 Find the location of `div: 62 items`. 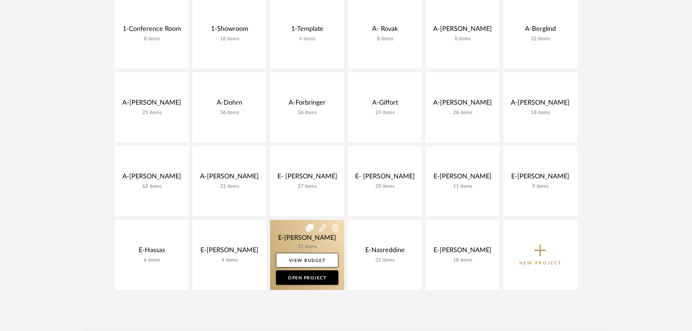

div: 62 items is located at coordinates (152, 186).